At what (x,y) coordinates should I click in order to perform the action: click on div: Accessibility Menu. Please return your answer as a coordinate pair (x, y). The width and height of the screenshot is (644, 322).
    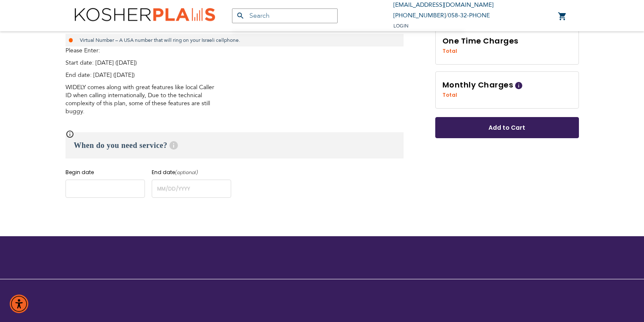
    Looking at the image, I should click on (19, 303).